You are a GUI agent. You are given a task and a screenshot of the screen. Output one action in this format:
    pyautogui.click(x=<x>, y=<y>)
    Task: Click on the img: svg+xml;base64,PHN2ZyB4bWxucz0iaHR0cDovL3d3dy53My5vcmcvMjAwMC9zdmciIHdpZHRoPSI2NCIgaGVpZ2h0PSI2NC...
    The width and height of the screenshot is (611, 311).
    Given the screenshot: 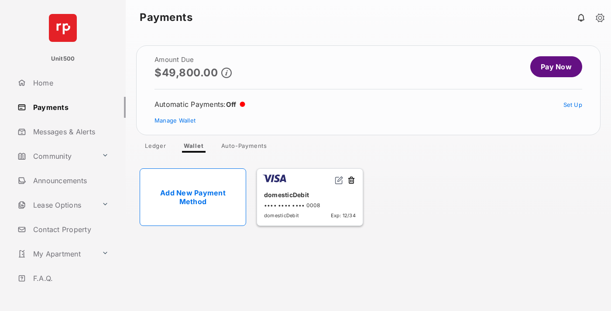 What is the action you would take?
    pyautogui.click(x=63, y=28)
    